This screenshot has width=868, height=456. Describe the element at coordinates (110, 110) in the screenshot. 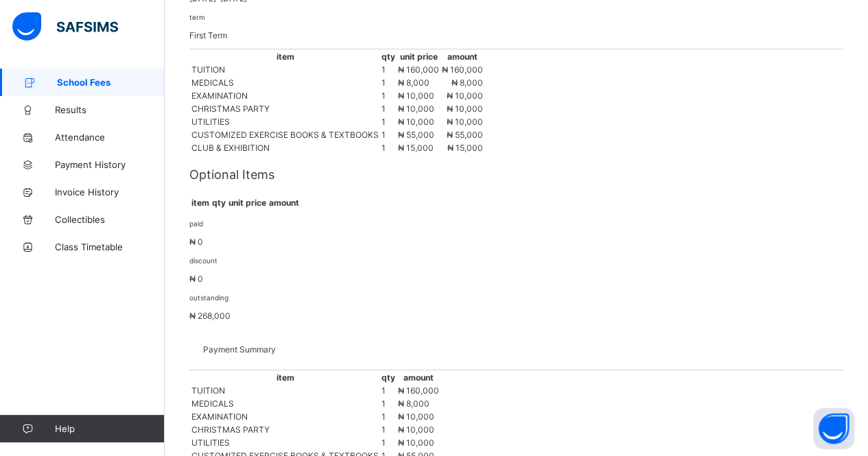

I see `span: Results` at that location.